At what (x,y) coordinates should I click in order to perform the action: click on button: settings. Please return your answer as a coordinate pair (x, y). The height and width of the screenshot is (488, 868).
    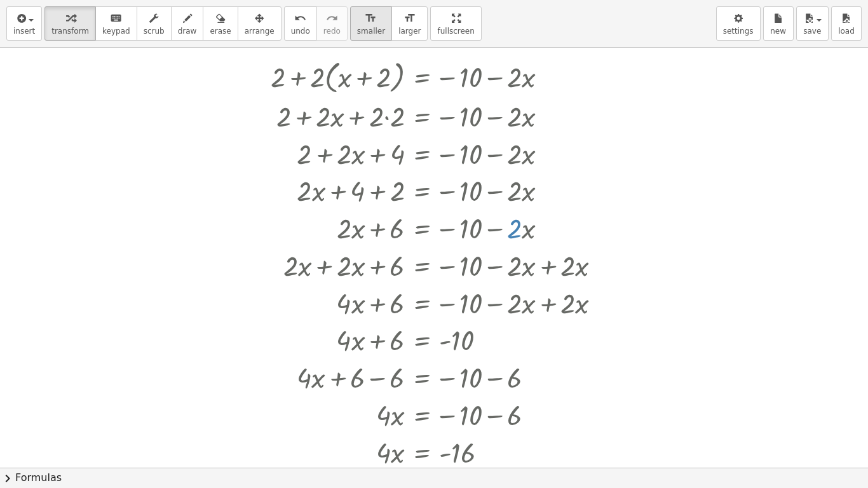
    Looking at the image, I should click on (739, 24).